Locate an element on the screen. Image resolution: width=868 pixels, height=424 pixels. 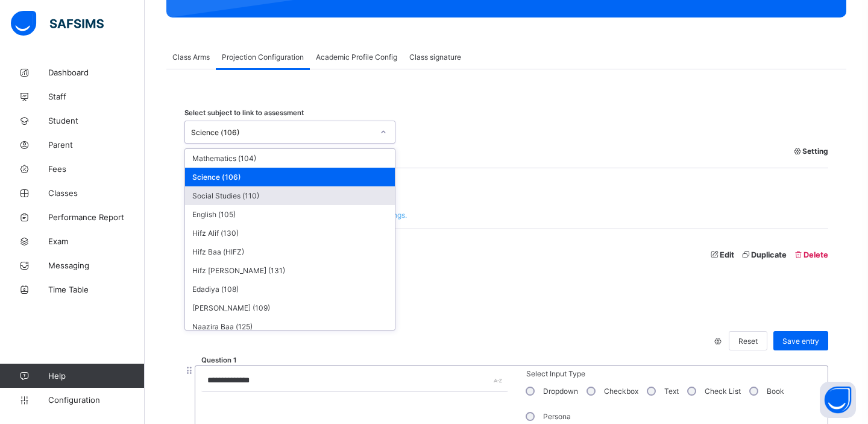
span: Help is located at coordinates (96, 375).